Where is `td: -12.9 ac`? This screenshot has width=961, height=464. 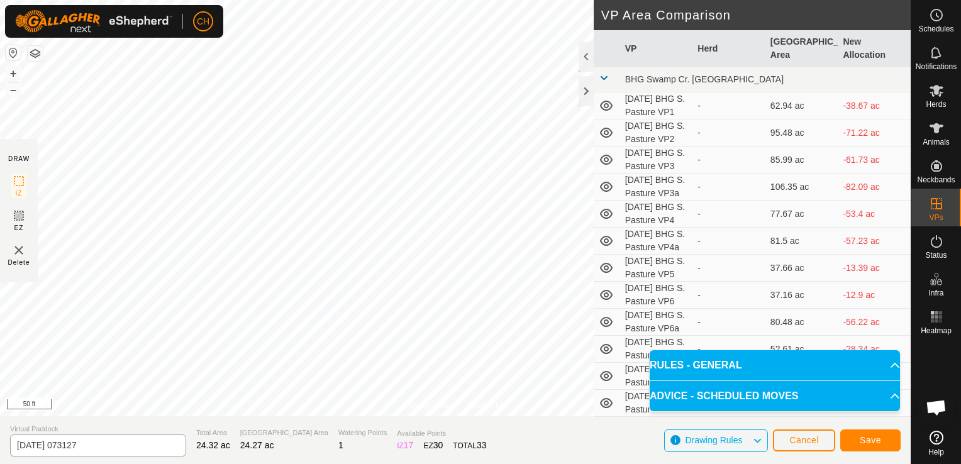
td: -12.9 ac is located at coordinates (874, 295).